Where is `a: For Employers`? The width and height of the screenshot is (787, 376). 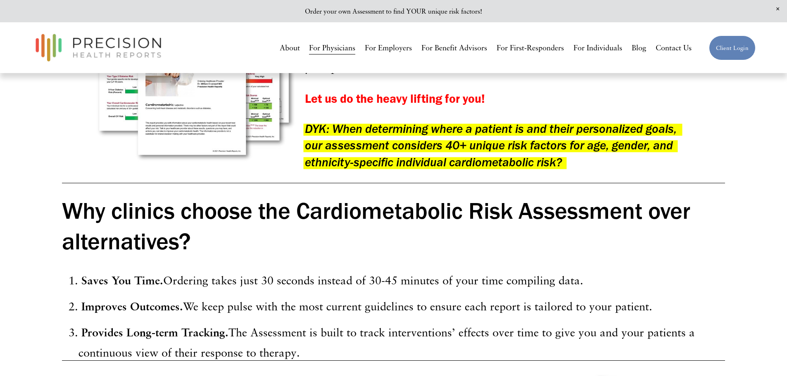
a: For Employers is located at coordinates (388, 48).